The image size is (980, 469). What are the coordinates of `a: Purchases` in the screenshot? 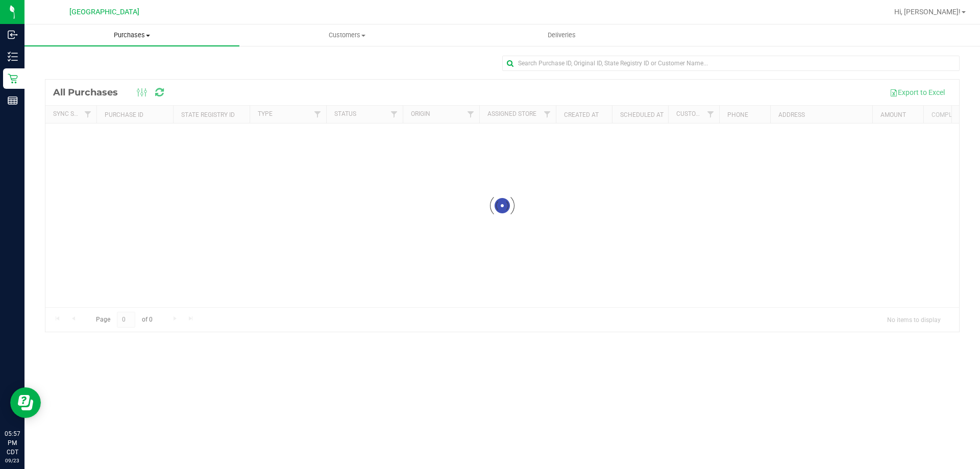 It's located at (132, 35).